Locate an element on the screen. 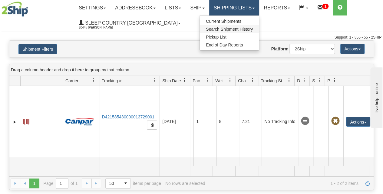 The height and width of the screenshot is (194, 383). label: Platform is located at coordinates (280, 49).